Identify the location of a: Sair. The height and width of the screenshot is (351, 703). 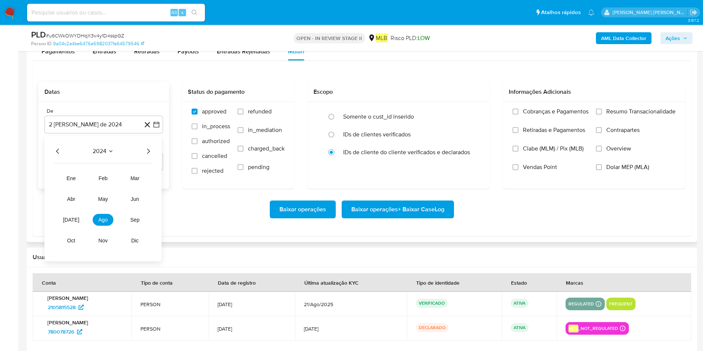
(693, 12).